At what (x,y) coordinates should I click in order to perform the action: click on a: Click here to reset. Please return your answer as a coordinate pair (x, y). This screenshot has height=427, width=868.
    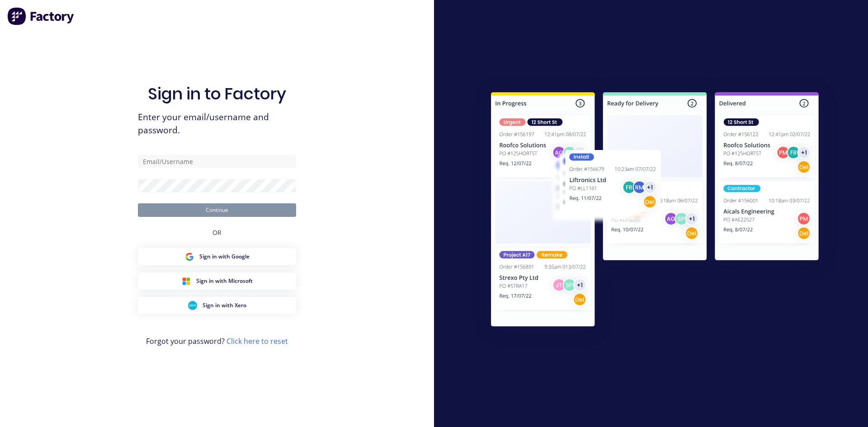
    Looking at the image, I should click on (257, 341).